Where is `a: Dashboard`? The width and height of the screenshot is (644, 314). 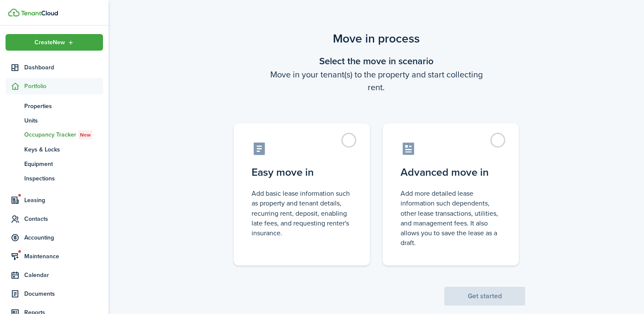 a: Dashboard is located at coordinates (54, 67).